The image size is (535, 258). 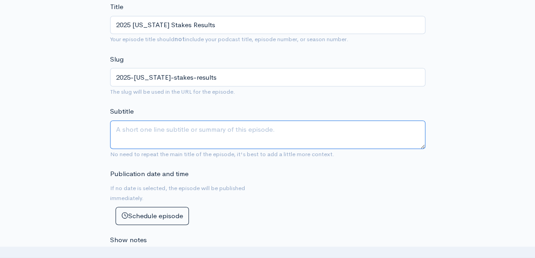 What do you see at coordinates (117, 59) in the screenshot?
I see `label: Slug` at bounding box center [117, 59].